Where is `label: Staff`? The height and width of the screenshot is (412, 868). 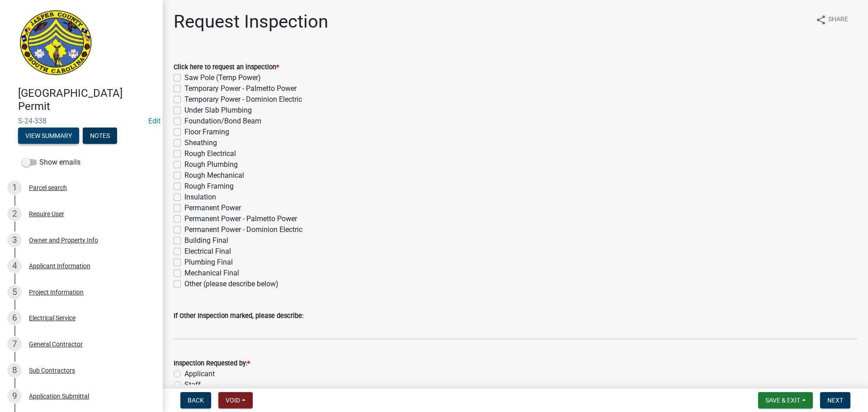
label: Staff is located at coordinates (192, 385).